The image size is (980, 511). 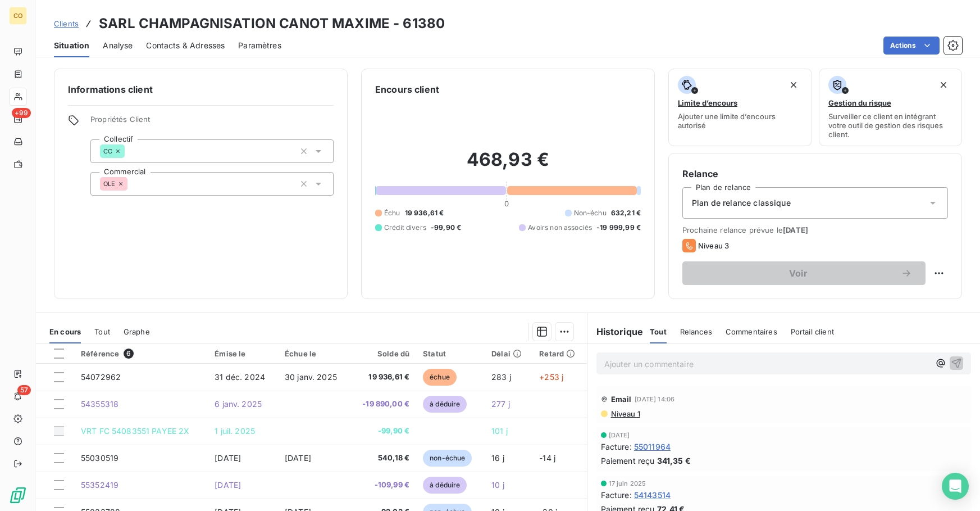 What do you see at coordinates (24, 390) in the screenshot?
I see `span: 57` at bounding box center [24, 390].